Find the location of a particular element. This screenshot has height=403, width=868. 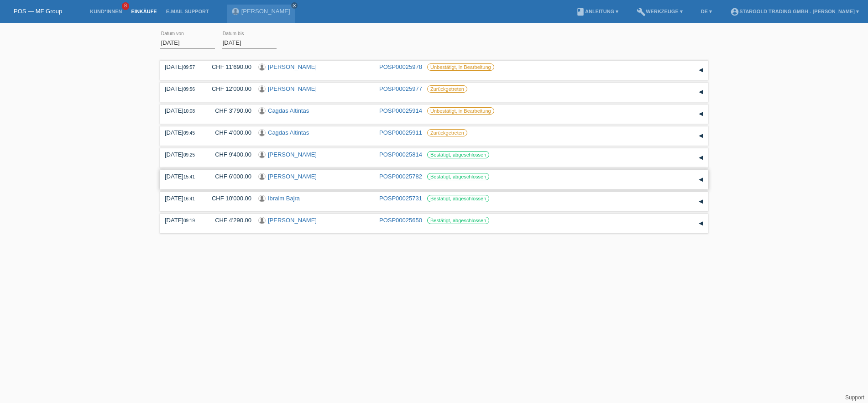

a: POSP00025782 is located at coordinates (401, 176).